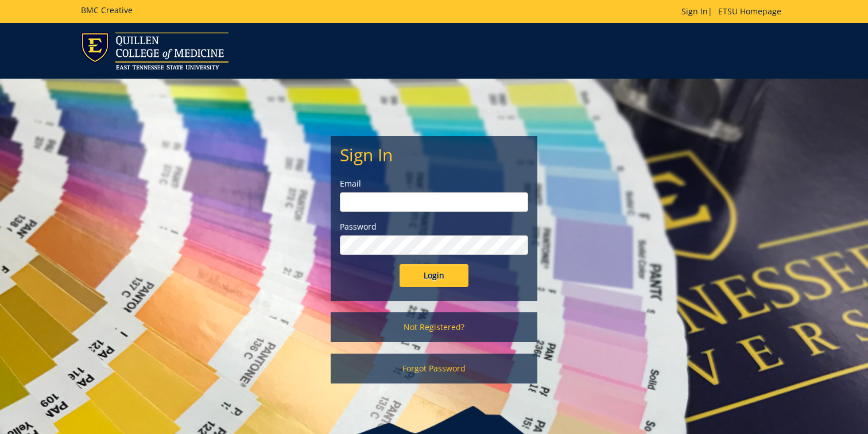 This screenshot has height=434, width=868. I want to click on a: Not Registered?, so click(434, 328).